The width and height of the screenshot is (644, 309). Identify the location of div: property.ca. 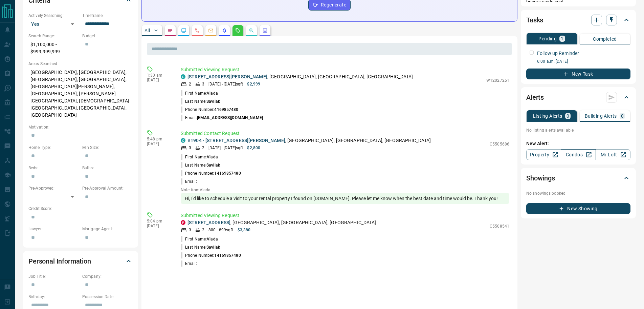
(183, 222).